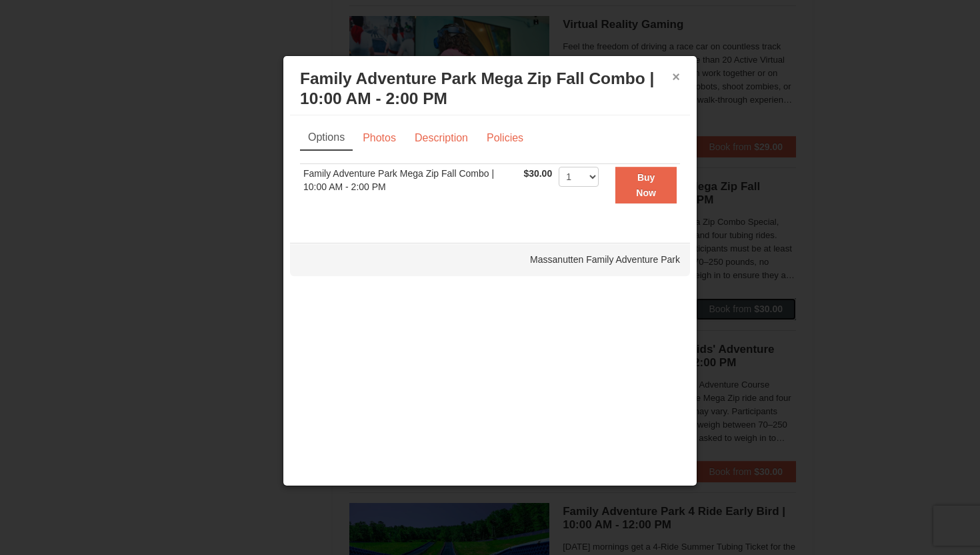 Image resolution: width=980 pixels, height=555 pixels. I want to click on a: Description, so click(441, 138).